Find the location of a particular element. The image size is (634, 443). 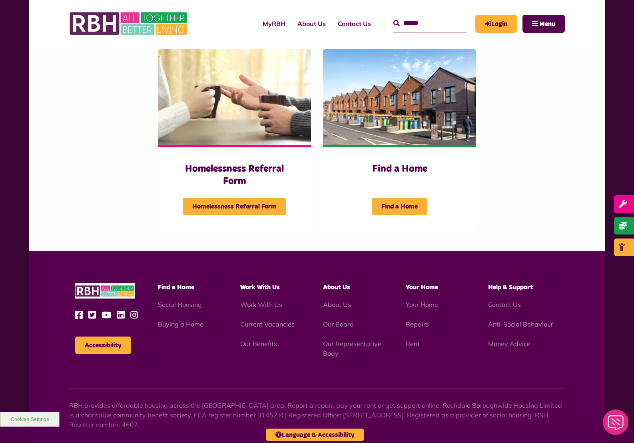

a: Buying a Home is located at coordinates (181, 324).